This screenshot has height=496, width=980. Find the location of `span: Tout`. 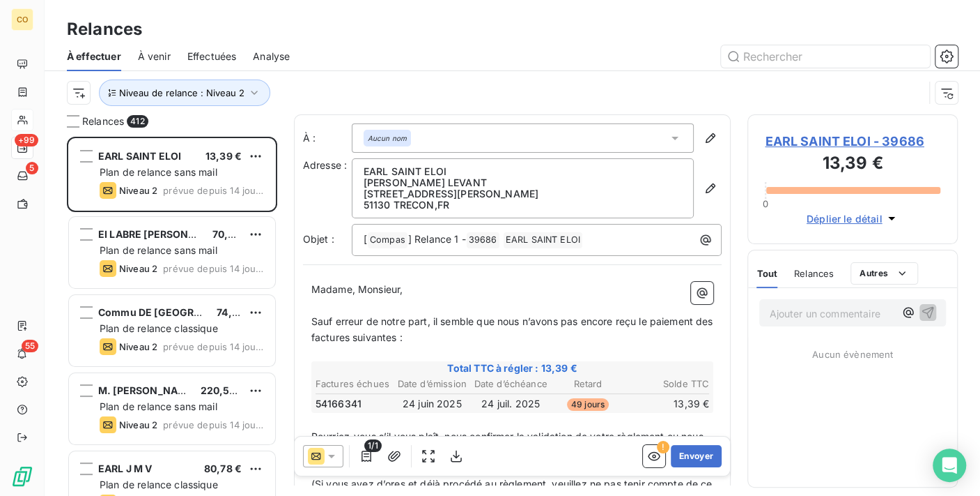

span: Tout is located at coordinates (767, 273).